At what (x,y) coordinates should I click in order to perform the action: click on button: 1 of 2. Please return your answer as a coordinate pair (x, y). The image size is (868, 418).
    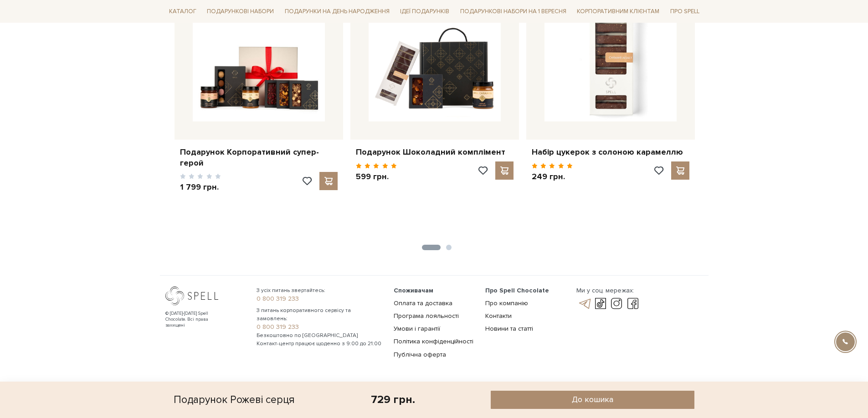
    Looking at the image, I should click on (431, 248).